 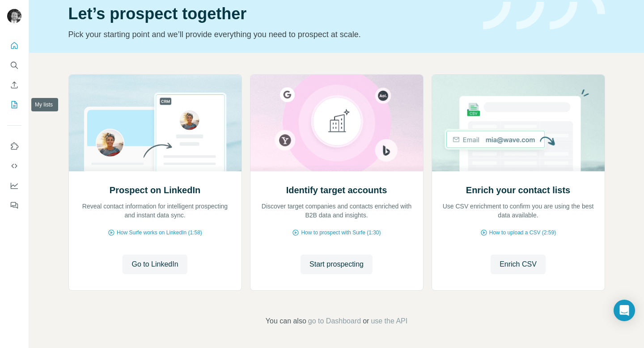 What do you see at coordinates (14, 45) in the screenshot?
I see `button: Quick start` at bounding box center [14, 45].